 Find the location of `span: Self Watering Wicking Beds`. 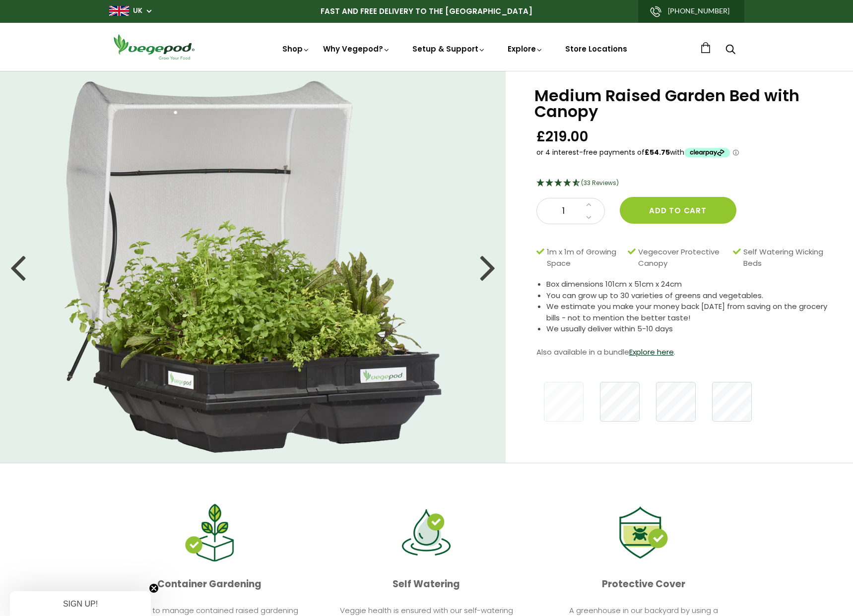

span: Self Watering Wicking Beds is located at coordinates (783, 257).